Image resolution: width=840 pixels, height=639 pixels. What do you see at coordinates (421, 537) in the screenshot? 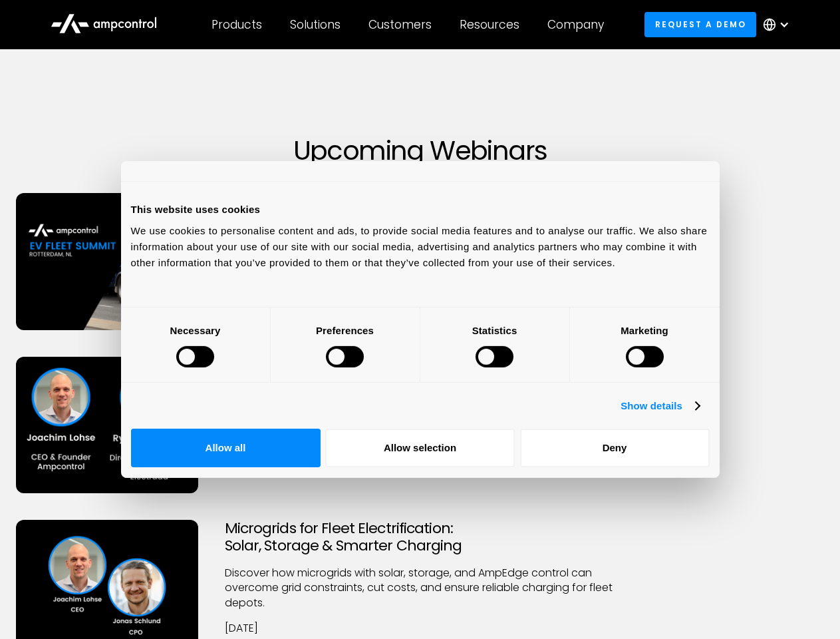
I see `h3: Microgrids for Fleet Electrification: Solar, Storage & Smarter Charging` at bounding box center [421, 537].